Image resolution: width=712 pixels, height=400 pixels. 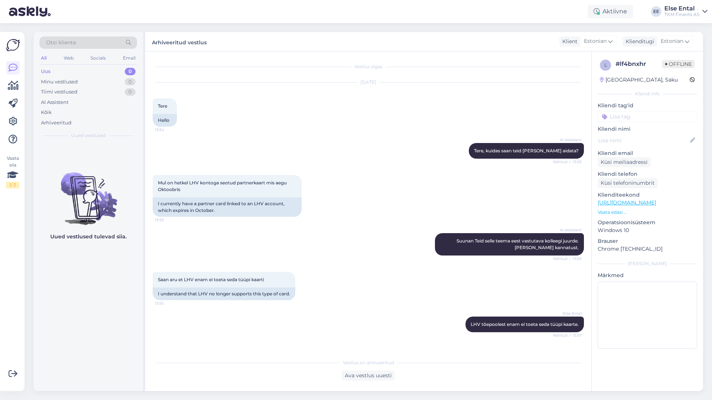 What do you see at coordinates (648, 195) in the screenshot?
I see `p: Klienditeekond` at bounding box center [648, 195].